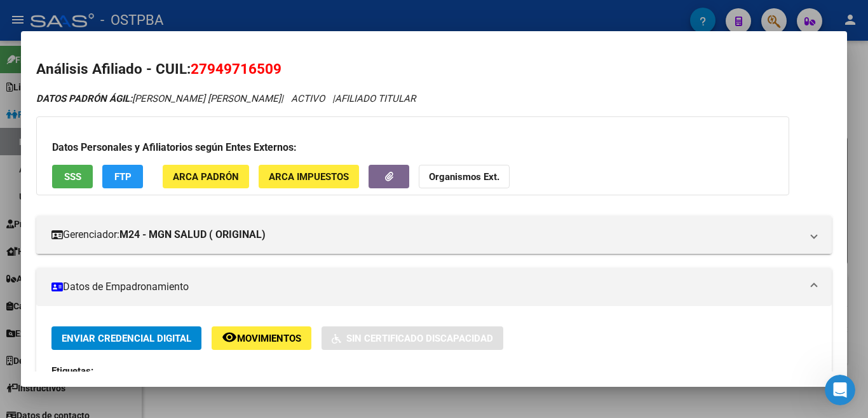 The image size is (868, 418). I want to click on span: Enviar Credencial Digital, so click(126, 339).